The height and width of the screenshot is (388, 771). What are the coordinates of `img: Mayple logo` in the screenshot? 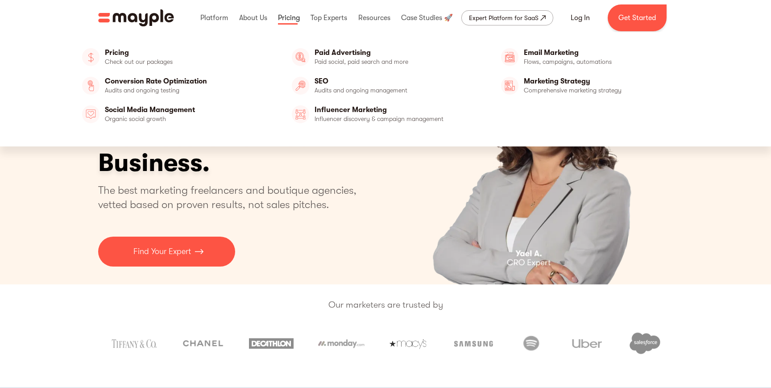 It's located at (136, 18).